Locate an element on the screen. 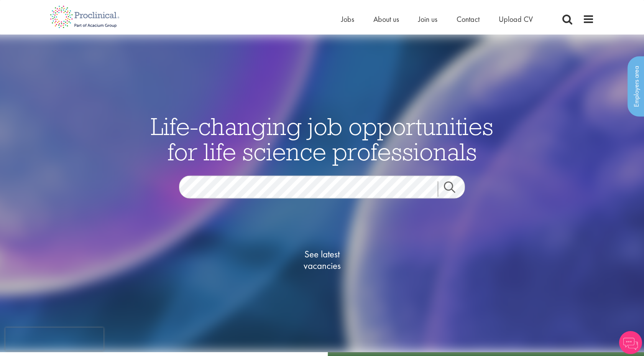  span: Life-changing job opportunities for life science professionals is located at coordinates (322, 139).